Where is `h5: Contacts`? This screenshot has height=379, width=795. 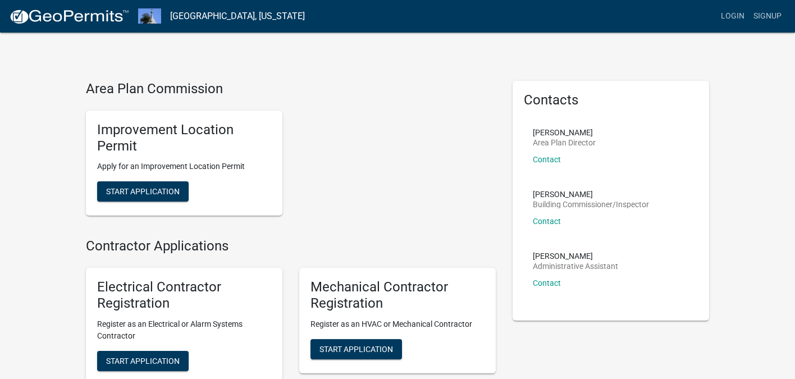
h5: Contacts is located at coordinates (611, 100).